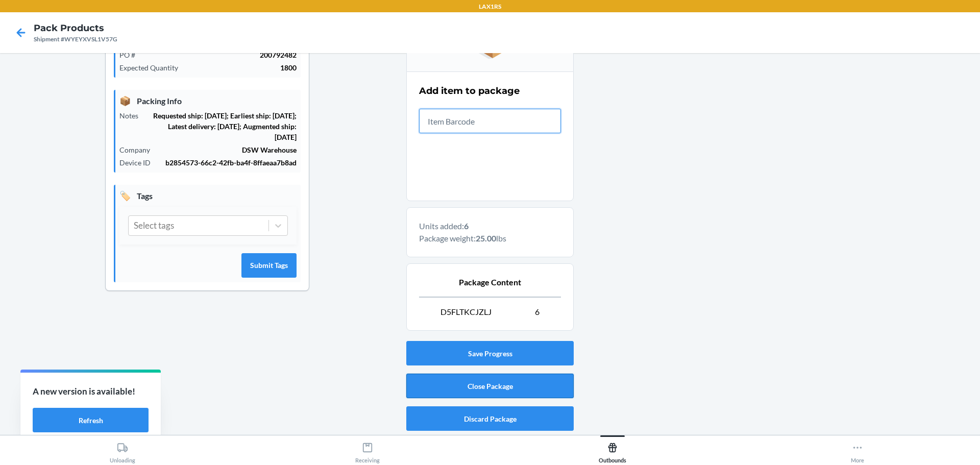  What do you see at coordinates (858, 449) in the screenshot?
I see `button: More` at bounding box center [858, 449].